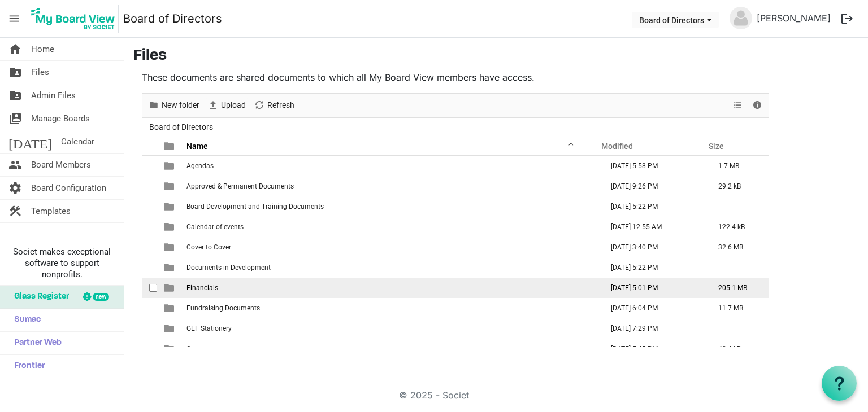 Image resolution: width=868 pixels, height=412 pixels. Describe the element at coordinates (61, 263) in the screenshot. I see `span: Societ makes exceptional software to support nonprofits.` at that location.